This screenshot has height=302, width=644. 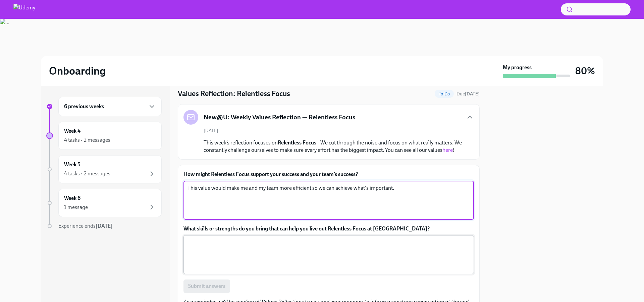 I want to click on h3: 80%, so click(x=585, y=71).